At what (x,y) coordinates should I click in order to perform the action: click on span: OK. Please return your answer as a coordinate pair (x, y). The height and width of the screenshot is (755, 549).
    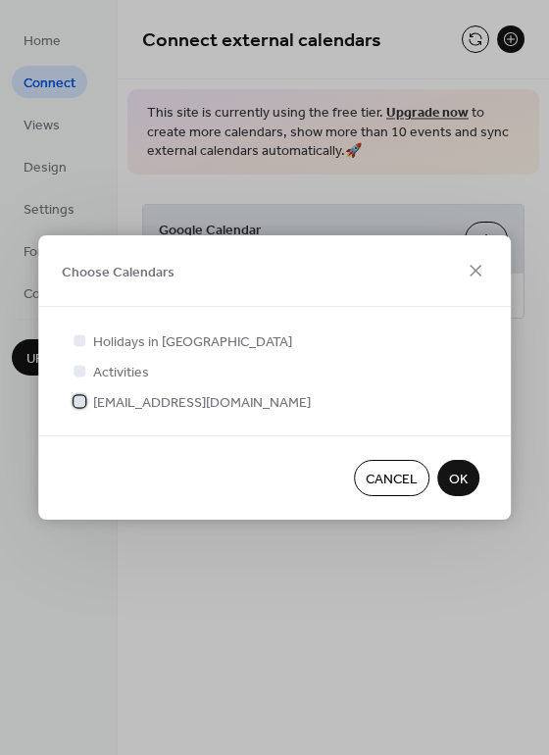
    Looking at the image, I should click on (458, 479).